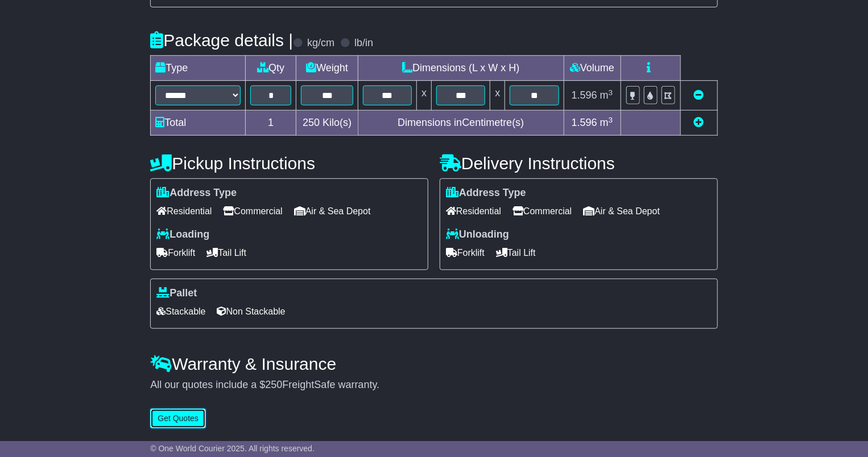 The height and width of the screenshot is (457, 868). Describe the element at coordinates (327, 123) in the screenshot. I see `td: Kilo(s)` at that location.